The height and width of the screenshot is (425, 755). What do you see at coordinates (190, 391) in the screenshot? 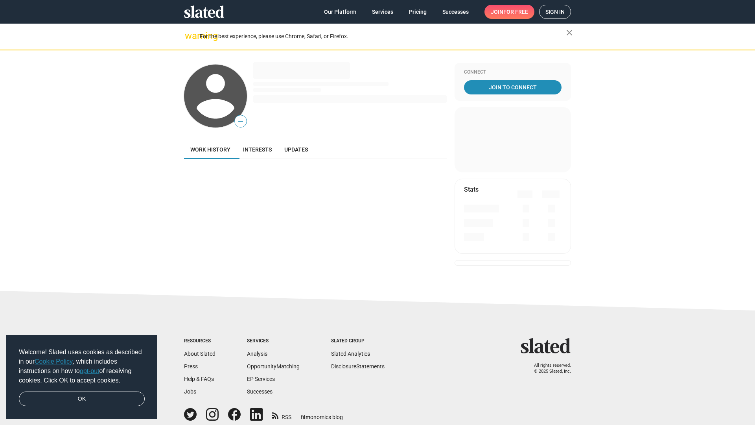
I see `a: Jobs` at bounding box center [190, 391].